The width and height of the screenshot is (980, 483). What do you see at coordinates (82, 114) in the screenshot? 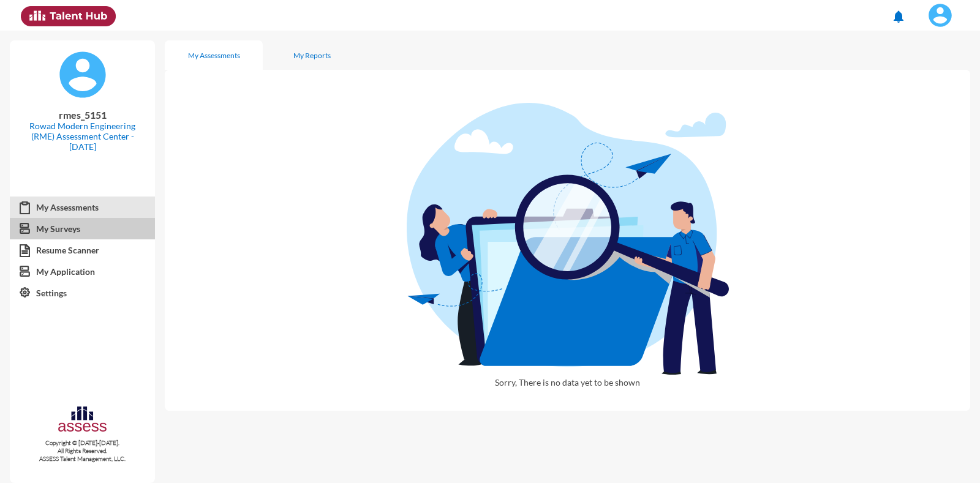
I see `p: rmes_5151` at bounding box center [82, 114].